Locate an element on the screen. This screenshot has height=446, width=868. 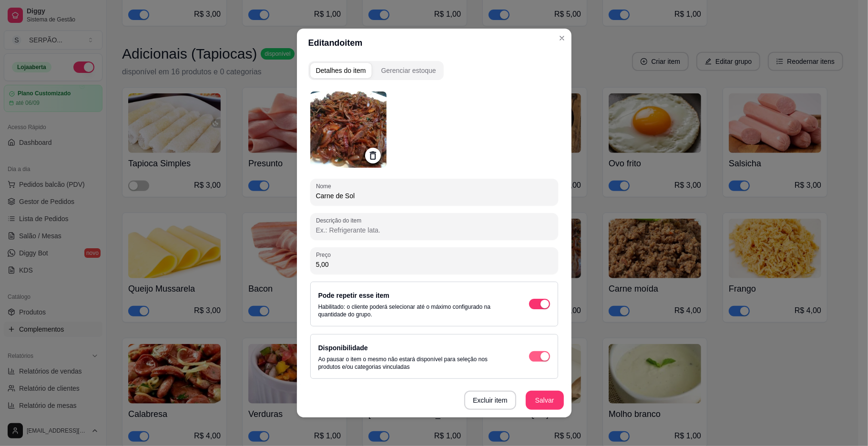
label: Descrição do item is located at coordinates (341, 221).